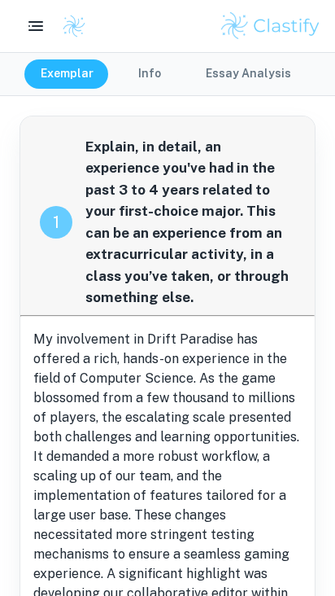 The height and width of the screenshot is (596, 335). I want to click on button: Exemplar, so click(67, 74).